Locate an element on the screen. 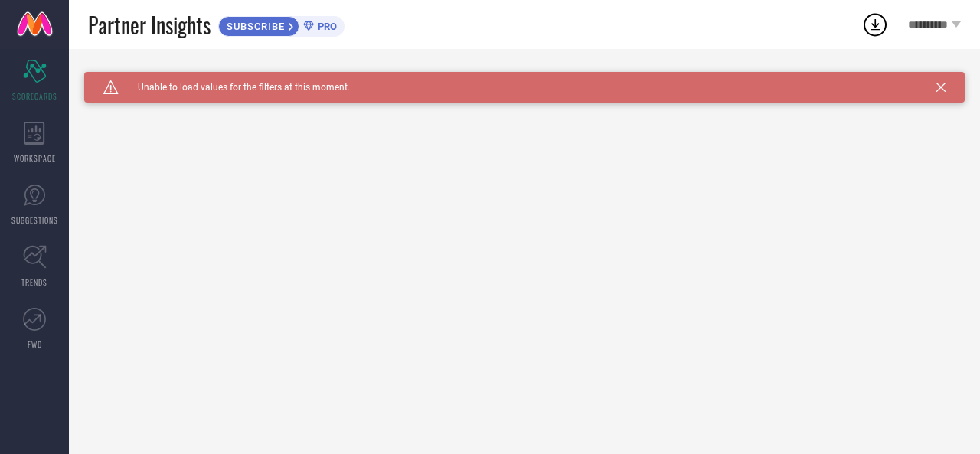 Image resolution: width=980 pixels, height=454 pixels. span: SCORECARDS is located at coordinates (34, 96).